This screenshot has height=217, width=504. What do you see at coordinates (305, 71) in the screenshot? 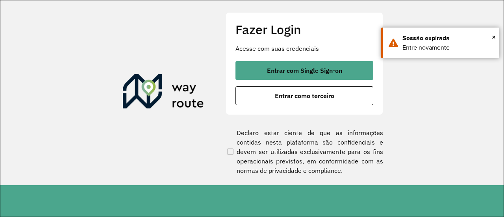
I see `span: Entrar com Single Sign-on` at bounding box center [305, 71].